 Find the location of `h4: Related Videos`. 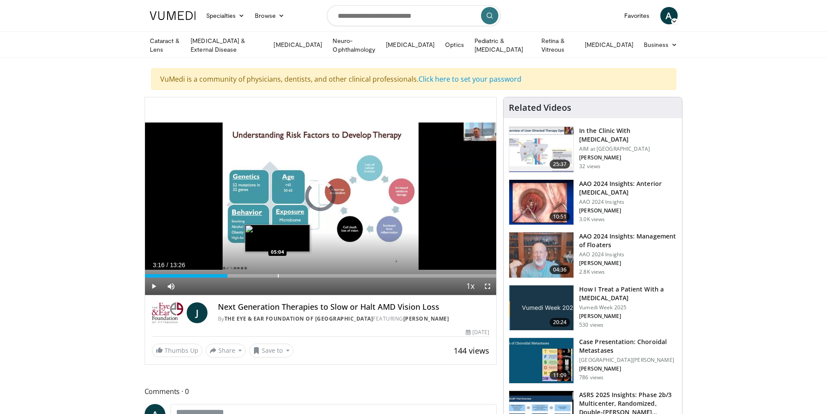

h4: Related Videos is located at coordinates (540, 108).